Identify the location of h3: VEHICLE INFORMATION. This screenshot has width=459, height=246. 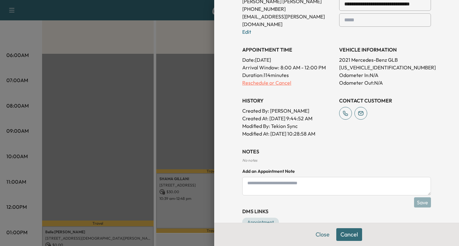
(385, 50).